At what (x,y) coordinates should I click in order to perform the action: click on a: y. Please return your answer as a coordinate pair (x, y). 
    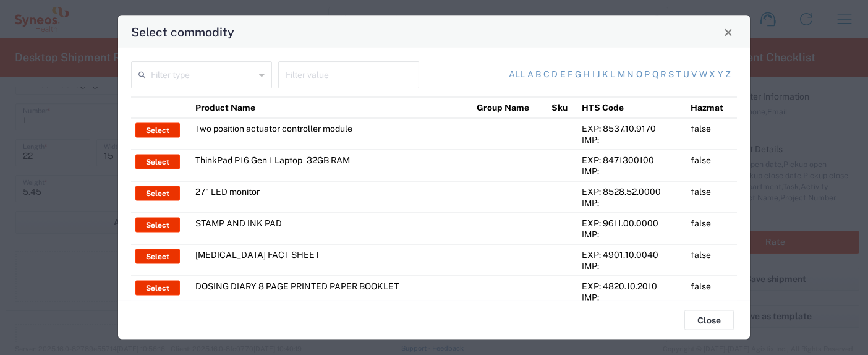
    Looking at the image, I should click on (720, 75).